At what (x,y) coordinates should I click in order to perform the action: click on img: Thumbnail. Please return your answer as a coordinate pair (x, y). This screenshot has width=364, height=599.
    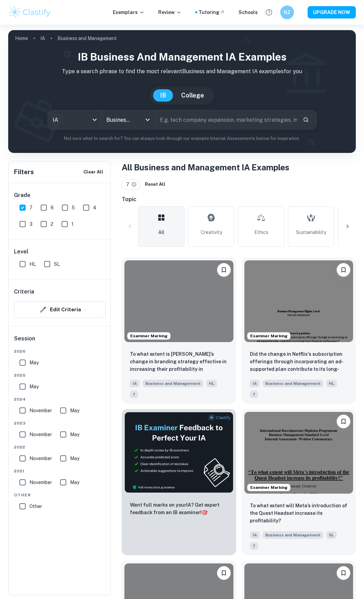
    Looking at the image, I should click on (179, 453).